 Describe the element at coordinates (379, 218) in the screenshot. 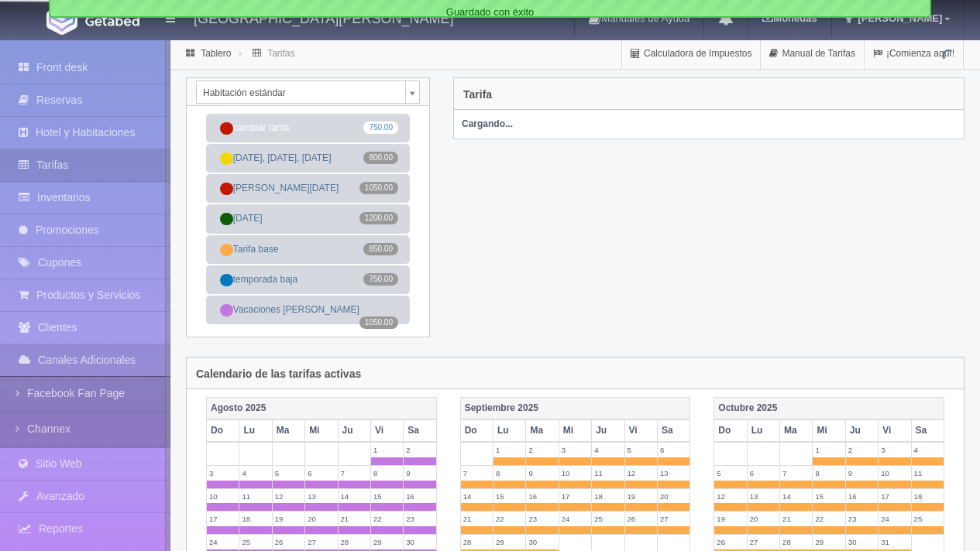

I see `span: 1200.00` at that location.